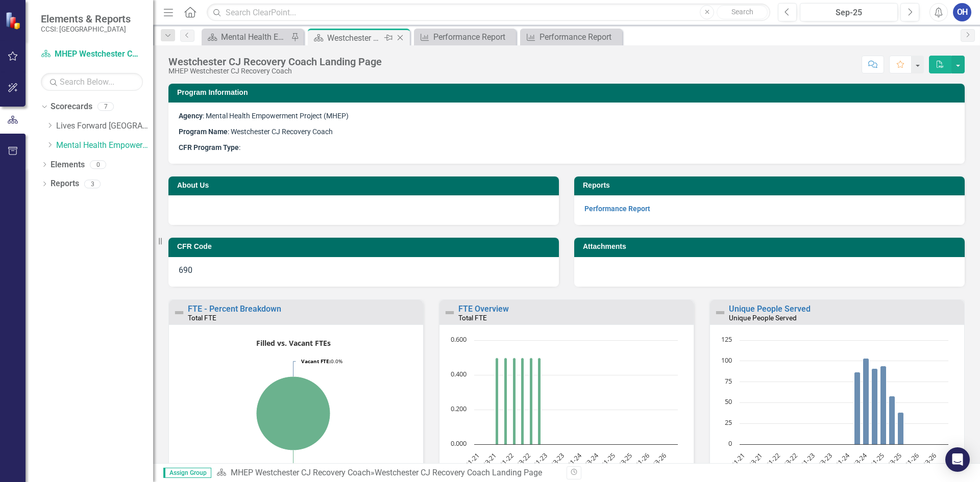  Describe the element at coordinates (234, 308) in the screenshot. I see `a: FTE - Percent Breakdown` at that location.